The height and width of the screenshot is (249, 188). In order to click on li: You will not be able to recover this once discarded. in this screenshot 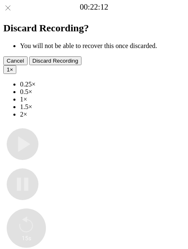, I will do `click(102, 46)`.